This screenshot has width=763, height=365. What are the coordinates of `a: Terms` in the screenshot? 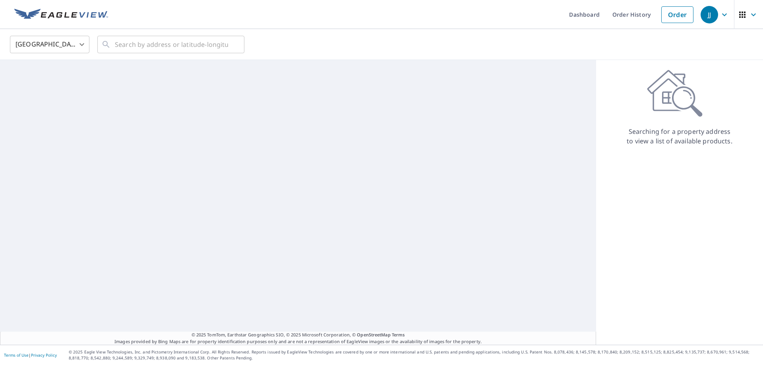 It's located at (398, 334).